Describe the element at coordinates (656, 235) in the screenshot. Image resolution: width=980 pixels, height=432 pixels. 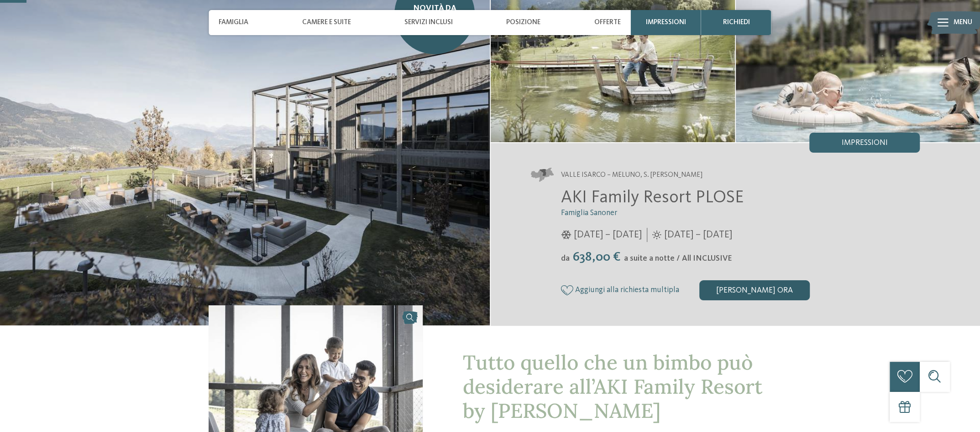
I see `i: Orari d'apertura estate` at that location.